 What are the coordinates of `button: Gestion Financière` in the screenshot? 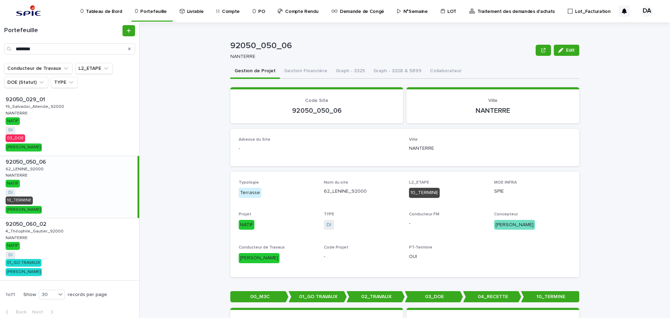 It's located at (306, 71).